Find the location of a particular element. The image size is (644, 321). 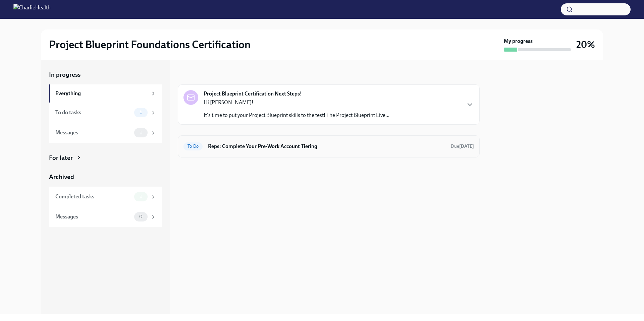

span: September 8th, 2025 09:00 is located at coordinates (462, 146).